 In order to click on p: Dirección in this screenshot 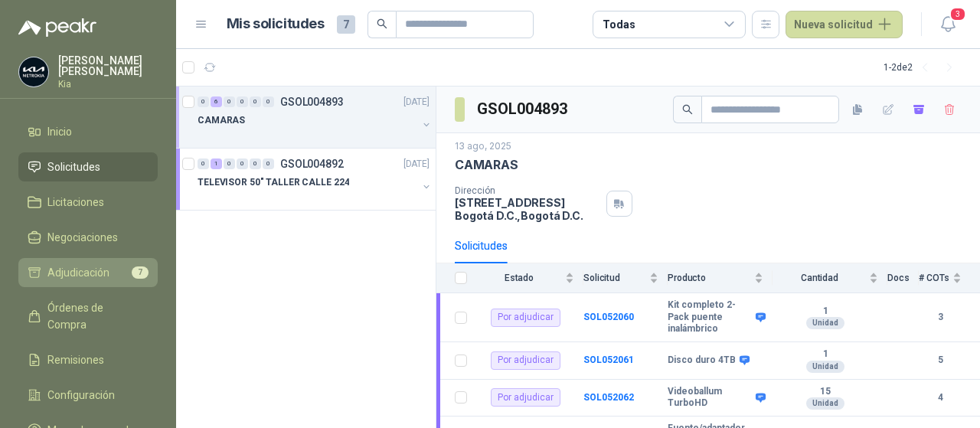, I will do `click(528, 190)`.